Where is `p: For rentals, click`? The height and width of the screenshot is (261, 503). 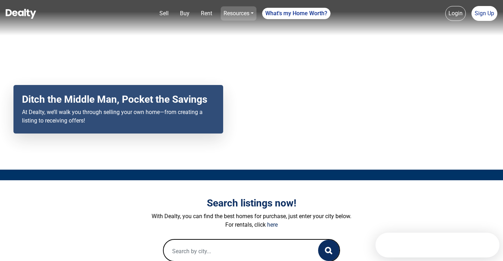
p: For rentals, click is located at coordinates (251, 225).